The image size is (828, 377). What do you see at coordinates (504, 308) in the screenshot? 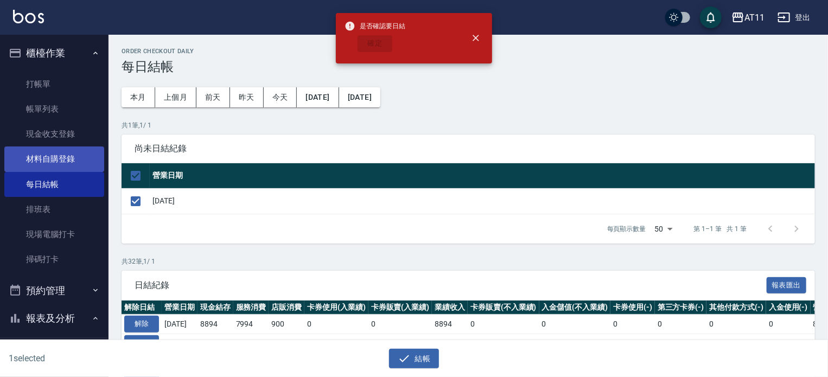
I see `th: 卡券販賣(不入業績)` at bounding box center [504, 308].